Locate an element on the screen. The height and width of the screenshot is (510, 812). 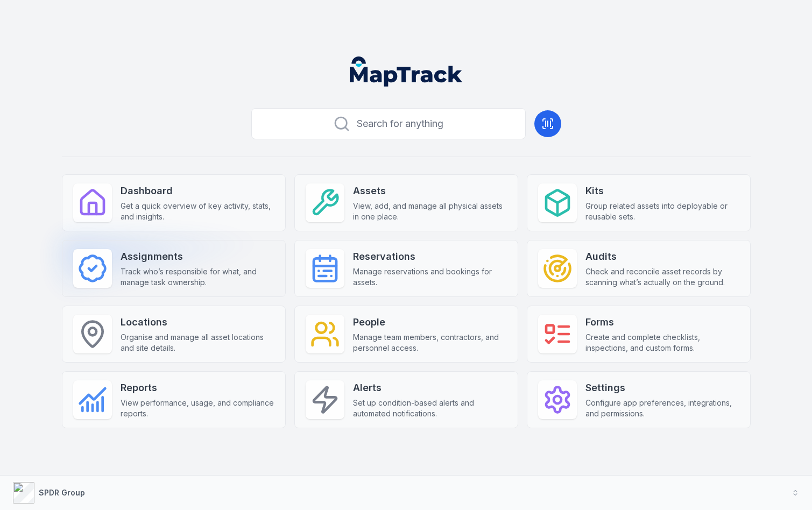
span: View performance, usage, and compliance reports. is located at coordinates (198, 408).